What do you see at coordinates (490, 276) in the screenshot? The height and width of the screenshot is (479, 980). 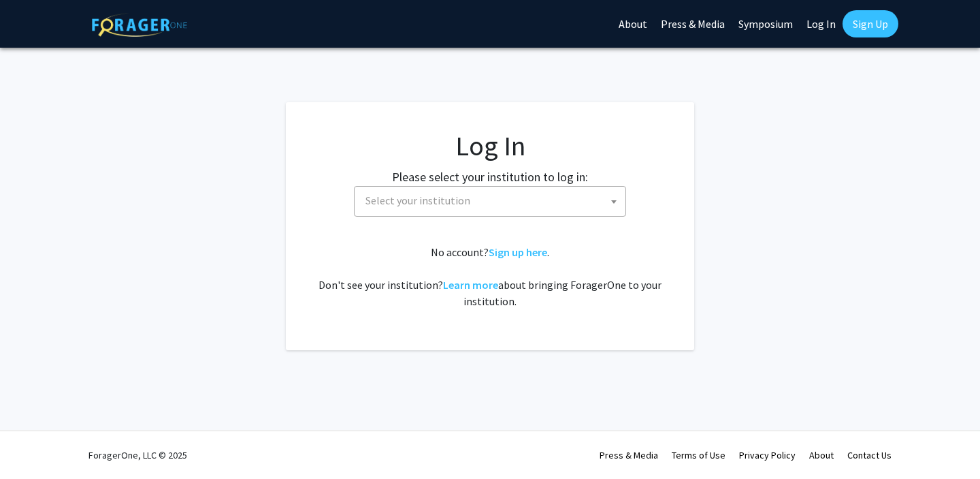 I see `div: No account? . Don't see your institution? about bringing ForagerOne to your institution.` at bounding box center [490, 276].